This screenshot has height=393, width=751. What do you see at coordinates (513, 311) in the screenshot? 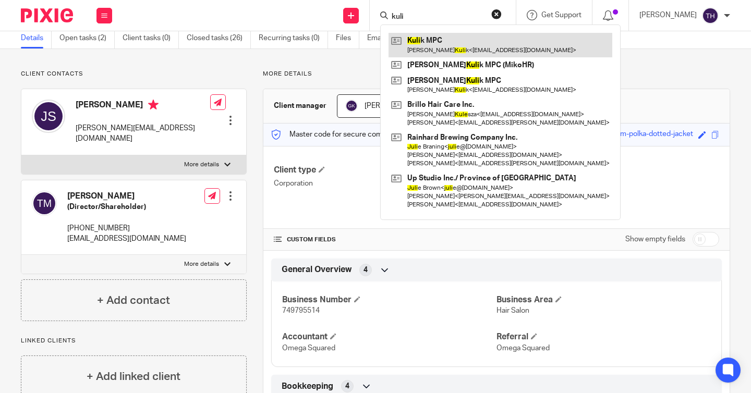
I see `span: Hair Salon` at bounding box center [513, 311].